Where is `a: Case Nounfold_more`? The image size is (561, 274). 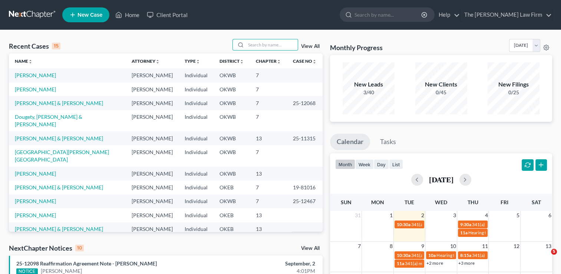
a: Case Nounfold_more is located at coordinates (305, 61).